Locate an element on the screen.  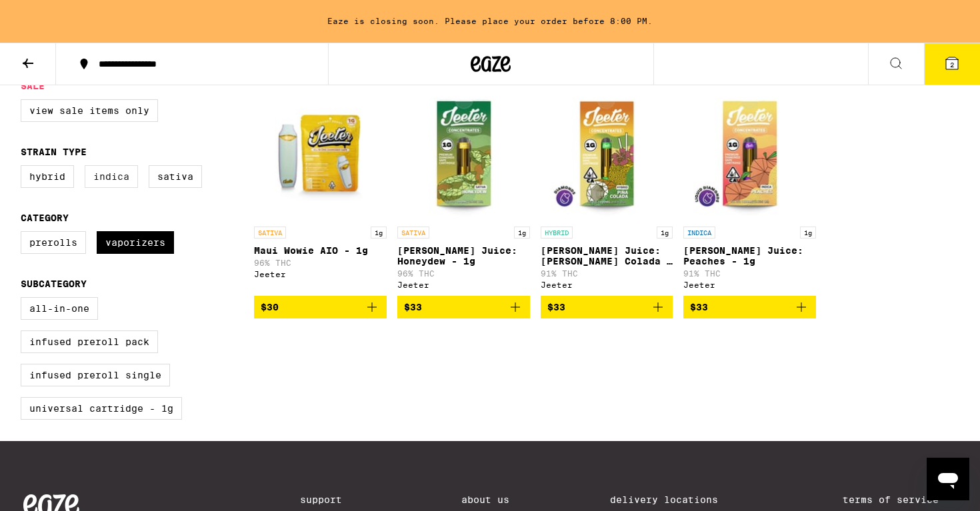
legend: Sale is located at coordinates (33, 86).